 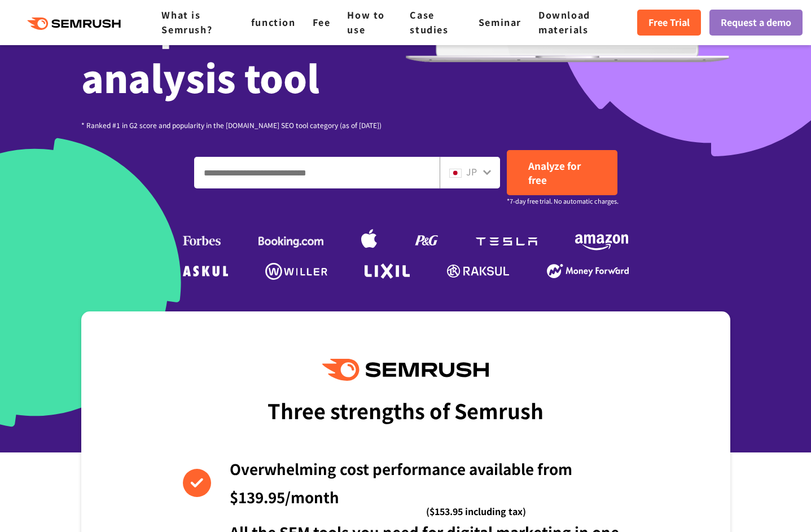 I want to click on font: Seminar, so click(x=500, y=22).